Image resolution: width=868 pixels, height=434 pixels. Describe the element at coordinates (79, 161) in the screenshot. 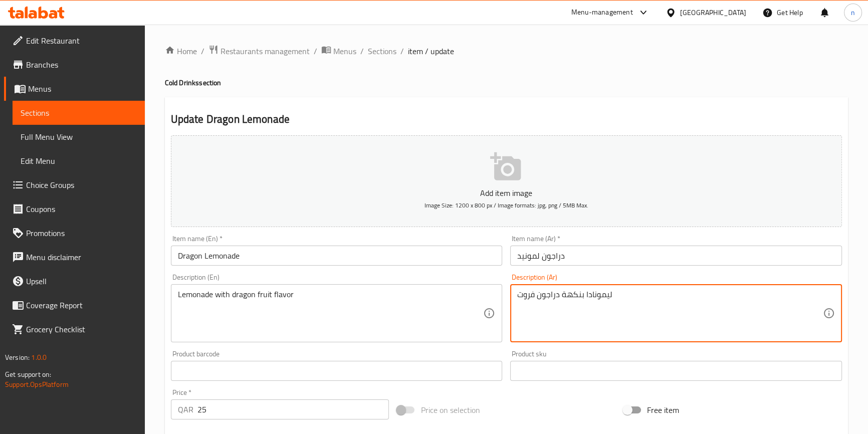

I see `a: Edit Menu` at that location.